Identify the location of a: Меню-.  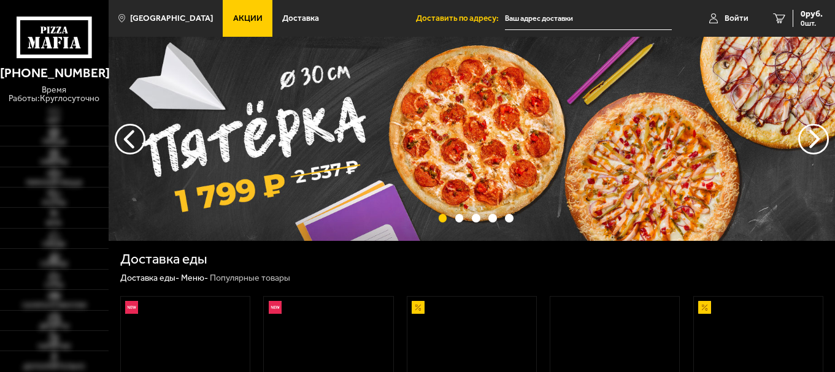
(194, 278).